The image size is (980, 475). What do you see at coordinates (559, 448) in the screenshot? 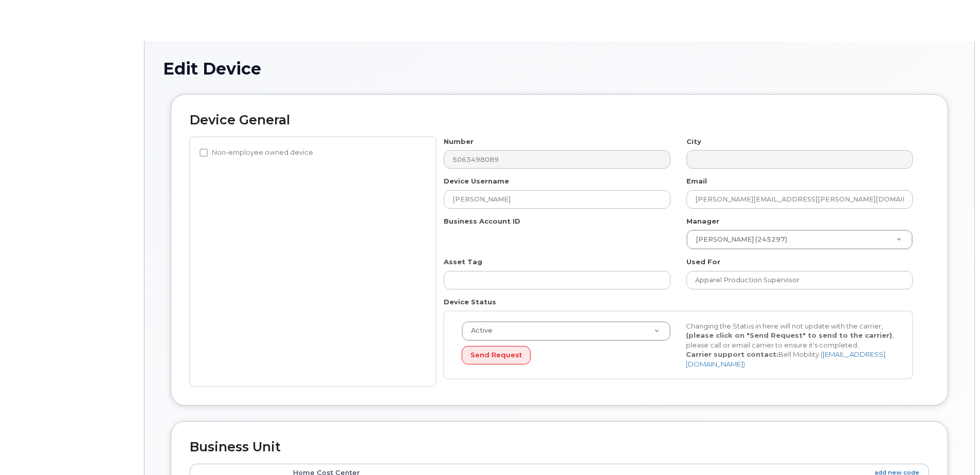
I see `h2: Business Unit` at bounding box center [559, 448].